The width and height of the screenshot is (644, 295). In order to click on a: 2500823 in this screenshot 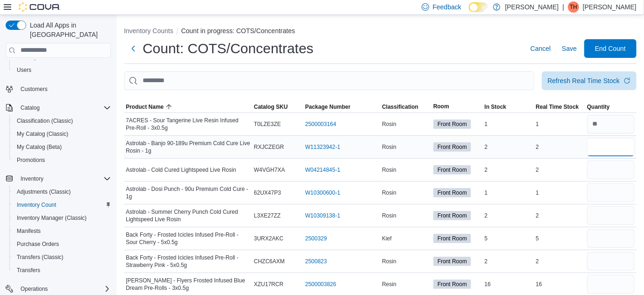, I will do `click(316, 261)`.